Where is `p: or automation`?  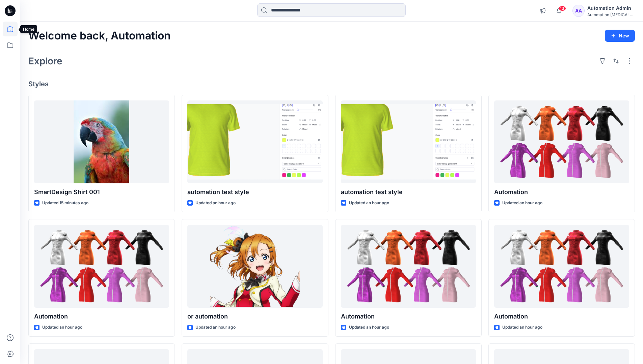
p: or automation is located at coordinates (255, 316).